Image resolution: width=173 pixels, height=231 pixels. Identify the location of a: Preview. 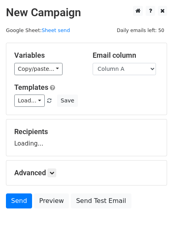
(51, 201).